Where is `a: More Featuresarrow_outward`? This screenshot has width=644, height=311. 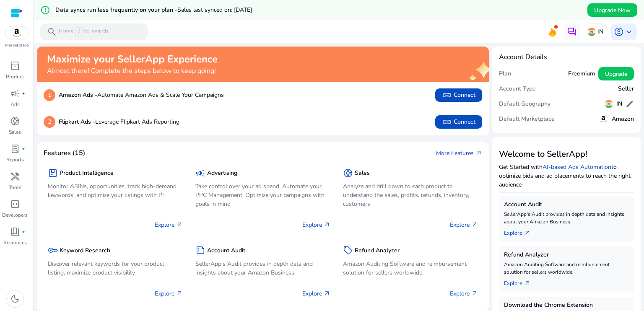 a: More Featuresarrow_outward is located at coordinates (459, 153).